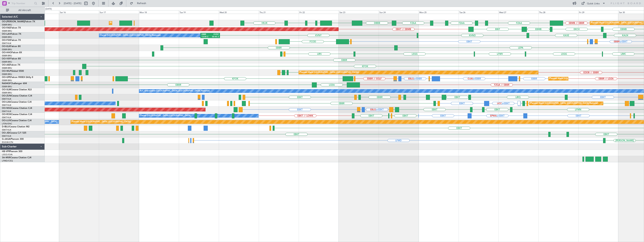 Image resolution: width=644 pixels, height=242 pixels. I want to click on a: OO-ZUNCessna Citation CJ4, so click(17, 96).